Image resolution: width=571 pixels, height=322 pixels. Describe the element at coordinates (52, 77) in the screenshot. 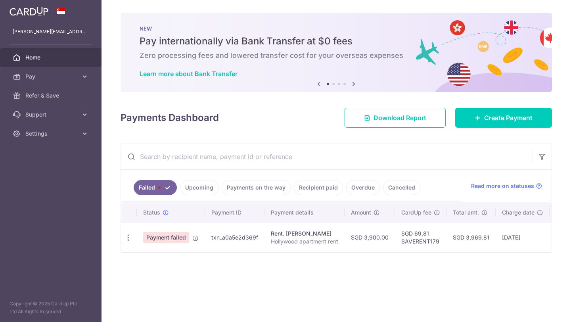

I see `span: Pay` at that location.